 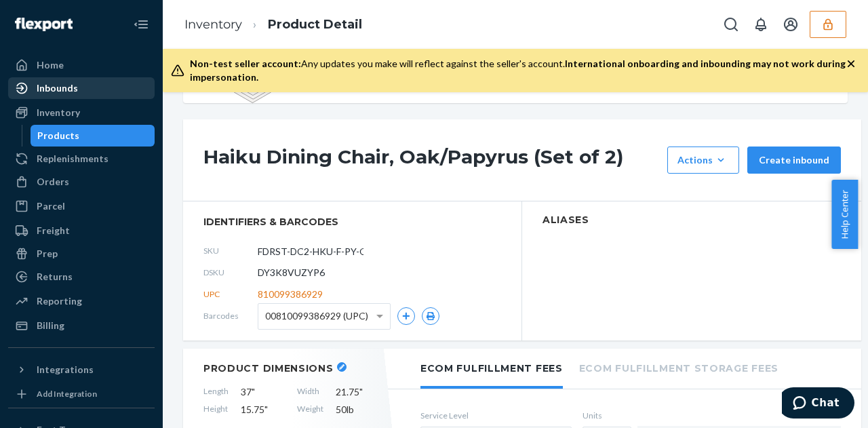 What do you see at coordinates (59, 112) in the screenshot?
I see `div: Inventory` at bounding box center [59, 112].